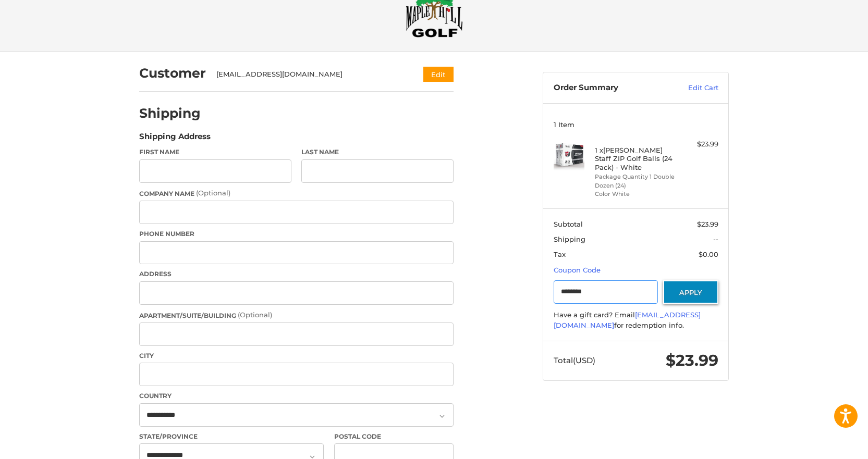  Describe the element at coordinates (691, 292) in the screenshot. I see `button: Apply` at that location.